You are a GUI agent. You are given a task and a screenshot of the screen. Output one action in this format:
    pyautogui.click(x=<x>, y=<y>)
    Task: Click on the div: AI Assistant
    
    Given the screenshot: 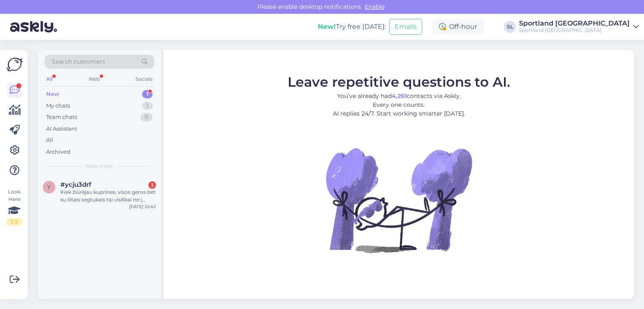 What is the action you would take?
    pyautogui.click(x=62, y=129)
    